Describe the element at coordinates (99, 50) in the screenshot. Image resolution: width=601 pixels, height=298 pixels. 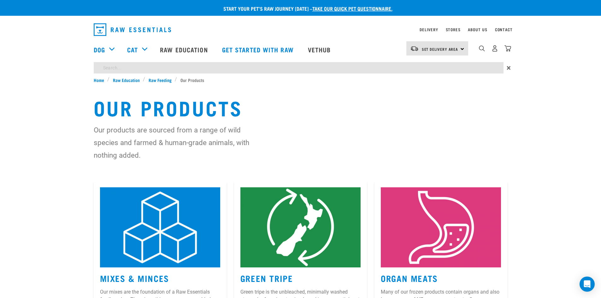
I see `a: Dog` at that location.